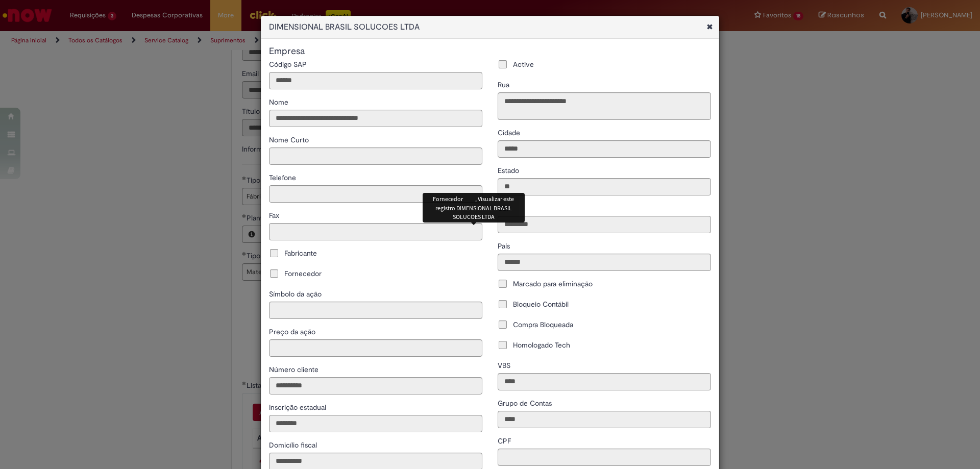  I want to click on input: Número cliente, so click(376, 386).